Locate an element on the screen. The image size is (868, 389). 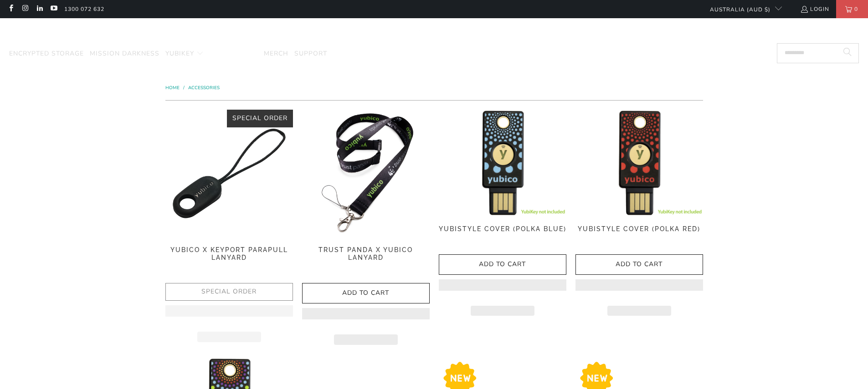
a: Support is located at coordinates (311, 54).